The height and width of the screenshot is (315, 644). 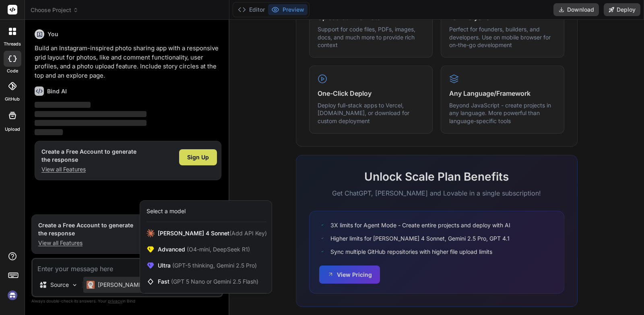 What do you see at coordinates (12, 99) in the screenshot?
I see `label: GitHub` at bounding box center [12, 99].